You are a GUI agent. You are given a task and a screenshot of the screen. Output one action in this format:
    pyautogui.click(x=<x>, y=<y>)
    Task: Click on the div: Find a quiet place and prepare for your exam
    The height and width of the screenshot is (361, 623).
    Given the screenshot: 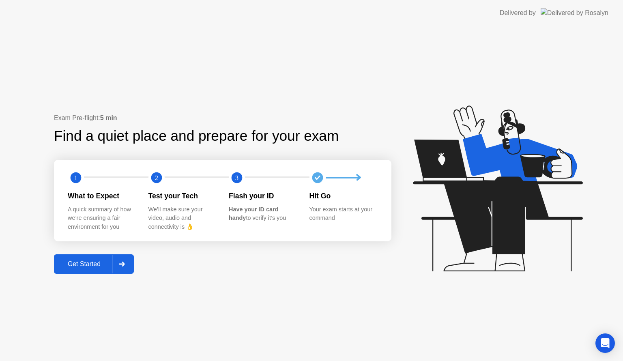 What is the action you would take?
    pyautogui.click(x=197, y=136)
    